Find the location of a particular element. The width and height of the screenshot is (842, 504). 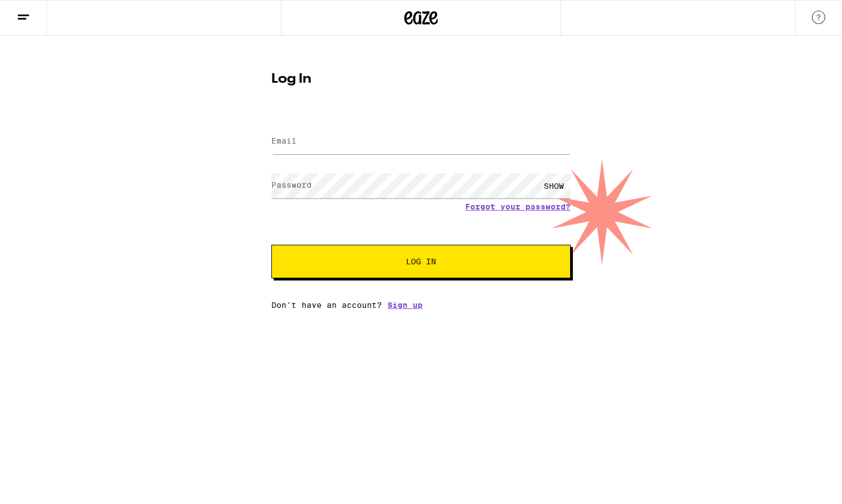

input: Email is located at coordinates (421, 141).